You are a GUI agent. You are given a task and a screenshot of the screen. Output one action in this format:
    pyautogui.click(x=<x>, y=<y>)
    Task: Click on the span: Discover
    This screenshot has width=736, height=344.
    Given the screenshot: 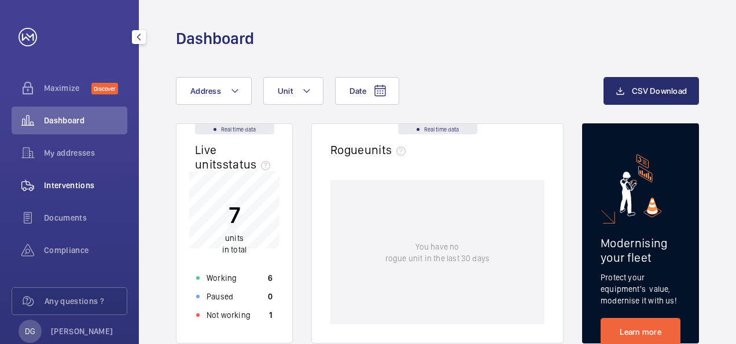 What is the action you would take?
    pyautogui.click(x=105, y=89)
    